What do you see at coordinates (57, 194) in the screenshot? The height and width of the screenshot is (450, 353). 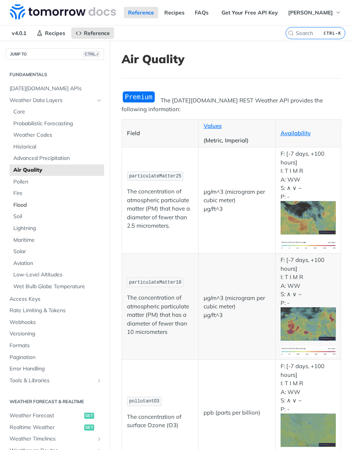 I see `a: Fire` at bounding box center [57, 194].